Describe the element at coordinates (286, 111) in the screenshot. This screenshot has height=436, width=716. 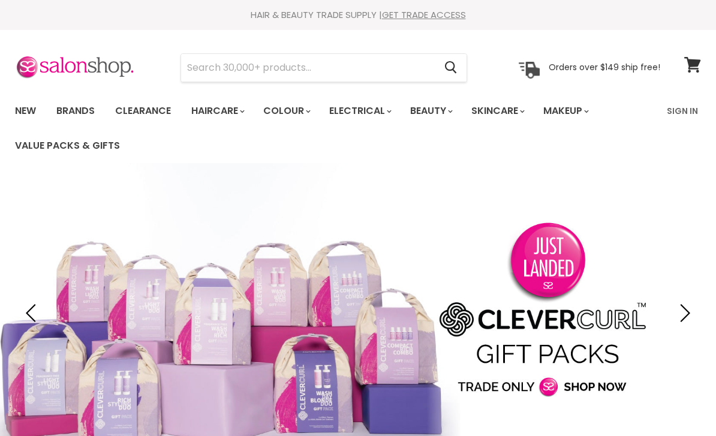
I see `a: Colour` at that location.